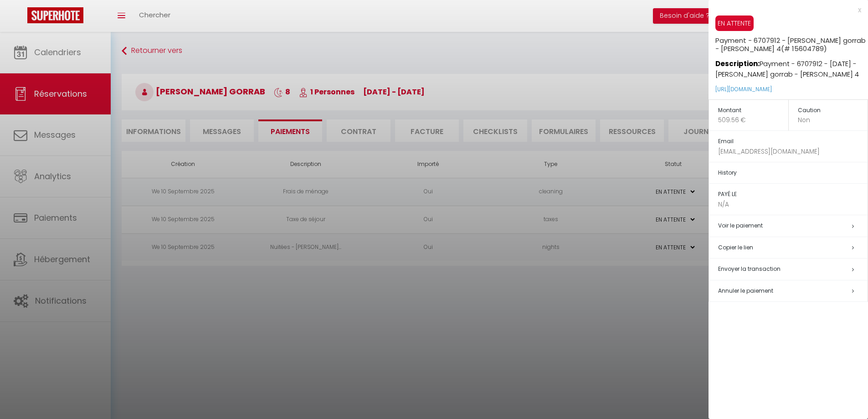 The height and width of the screenshot is (419, 868). Describe the element at coordinates (785, 10) in the screenshot. I see `div: x` at that location.